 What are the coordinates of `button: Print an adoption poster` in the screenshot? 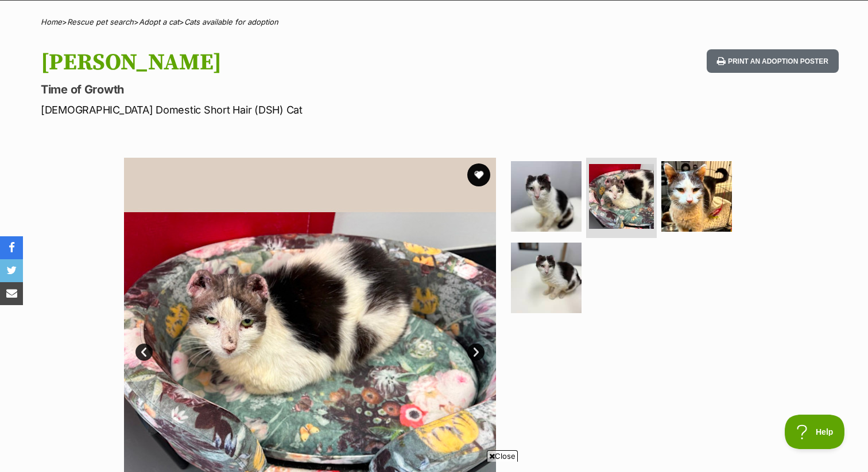 It's located at (773, 61).